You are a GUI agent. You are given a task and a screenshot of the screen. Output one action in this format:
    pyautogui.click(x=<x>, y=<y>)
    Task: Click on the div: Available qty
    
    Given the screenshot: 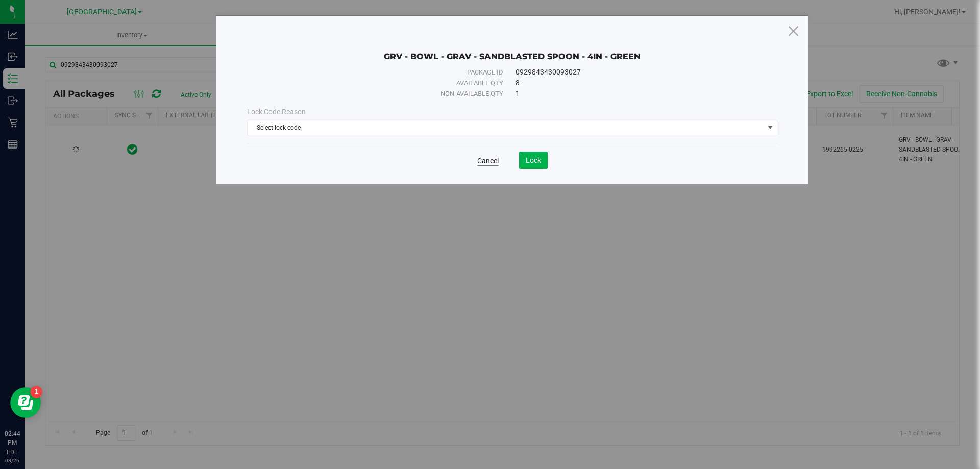 What is the action you would take?
    pyautogui.click(x=387, y=83)
    